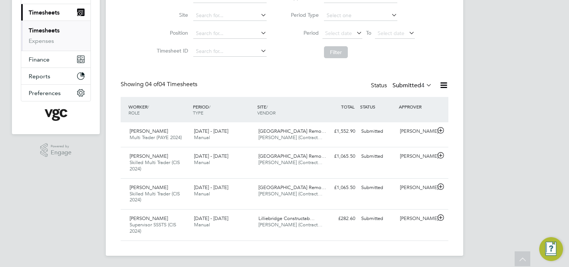 The height and width of the screenshot is (267, 569). What do you see at coordinates (159, 110) in the screenshot?
I see `div: WORKER` at bounding box center [159, 110].